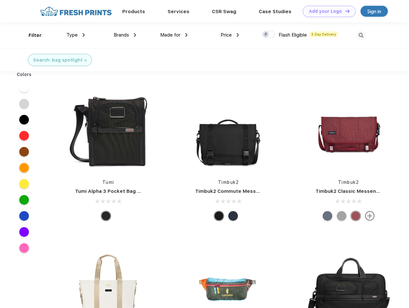  What do you see at coordinates (134, 12) in the screenshot?
I see `a: Products` at bounding box center [134, 12].